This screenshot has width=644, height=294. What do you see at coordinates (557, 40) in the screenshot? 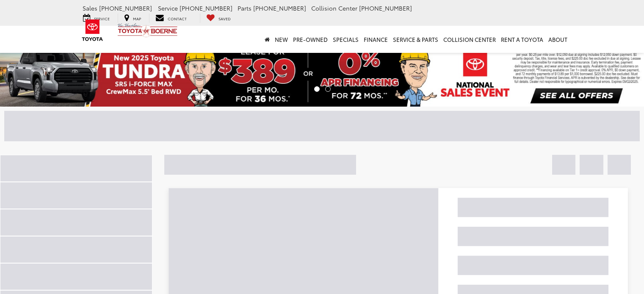
I see `a: About` at bounding box center [557, 40].